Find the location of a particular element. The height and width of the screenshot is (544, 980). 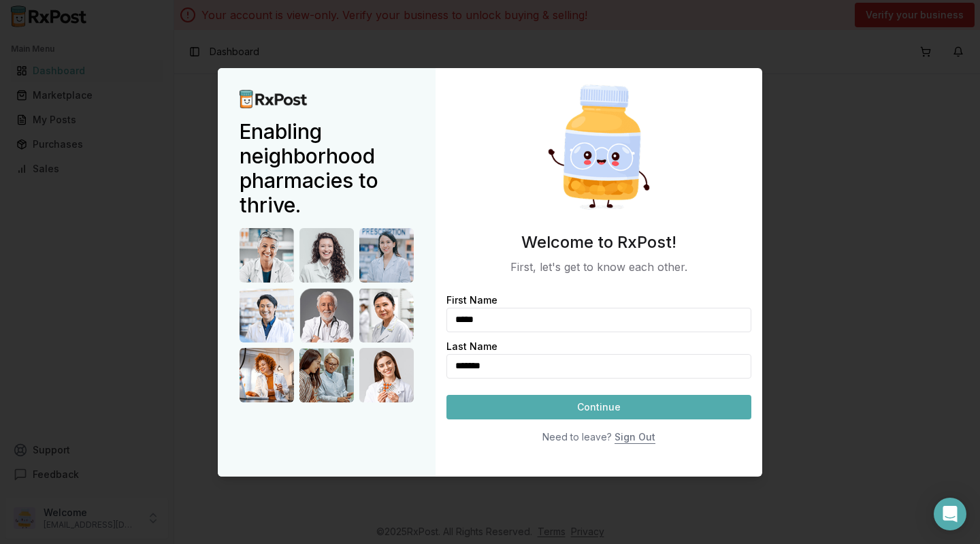

button: Continue is located at coordinates (599, 407).